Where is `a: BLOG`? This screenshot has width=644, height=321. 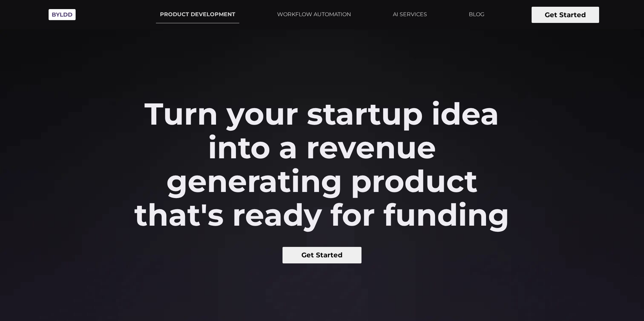
a: BLOG is located at coordinates (477, 14).